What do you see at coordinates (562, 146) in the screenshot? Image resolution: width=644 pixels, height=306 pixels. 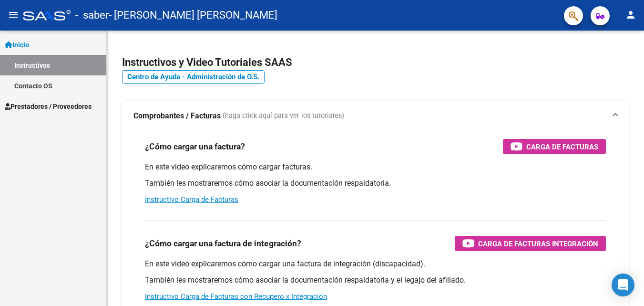 I see `span: Carga de Facturas` at bounding box center [562, 146].